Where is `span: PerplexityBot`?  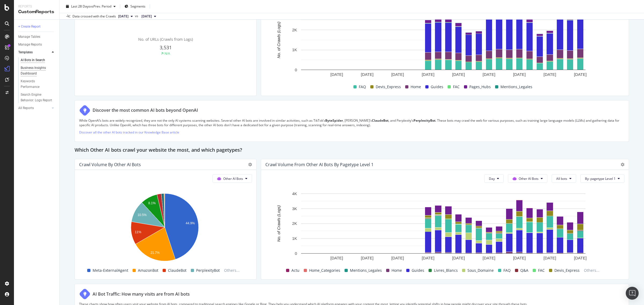 span: PerplexityBot is located at coordinates (208, 270).